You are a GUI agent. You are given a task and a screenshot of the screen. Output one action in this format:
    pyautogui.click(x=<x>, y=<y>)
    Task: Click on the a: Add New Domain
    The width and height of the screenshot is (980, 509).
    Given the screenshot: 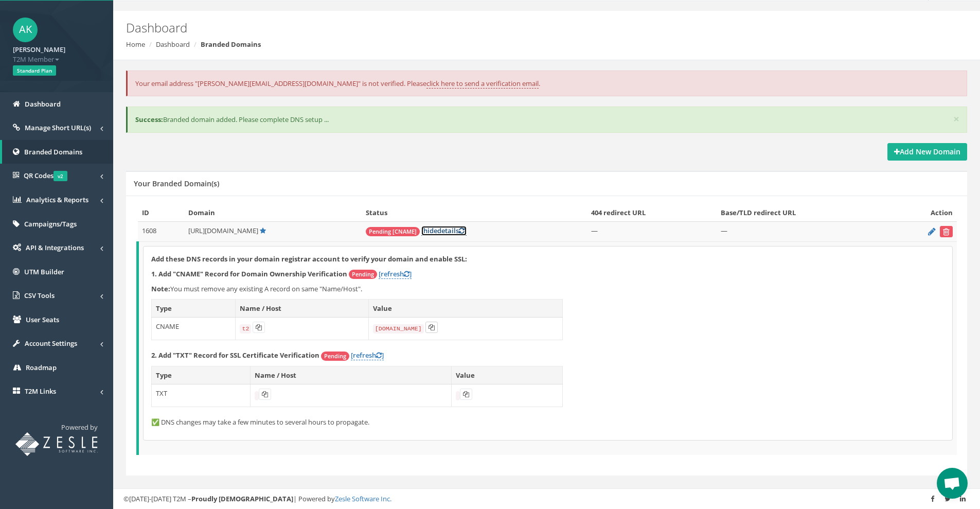 What is the action you would take?
    pyautogui.click(x=927, y=152)
    